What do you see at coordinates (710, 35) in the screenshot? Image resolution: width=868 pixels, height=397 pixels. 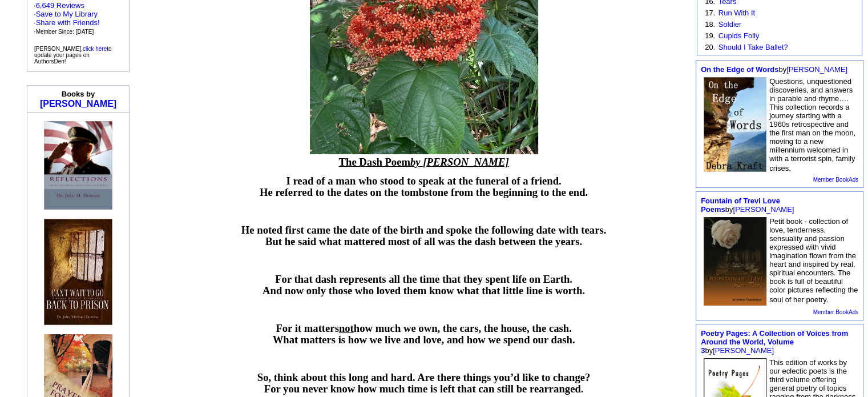 I see `font: 19.` at bounding box center [710, 35].